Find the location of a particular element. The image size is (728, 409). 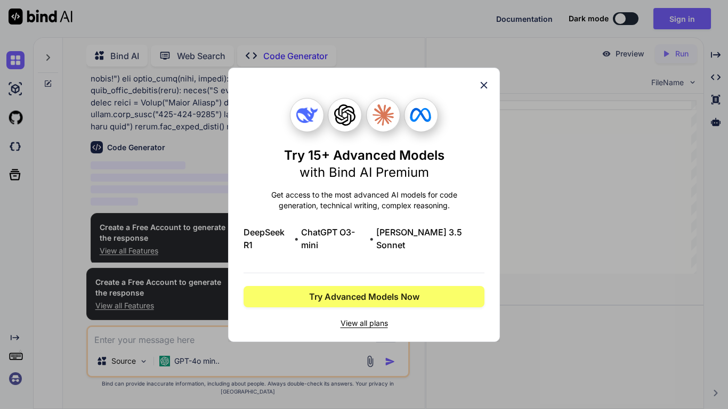

button: Try Advanced Models Now is located at coordinates (364, 297).